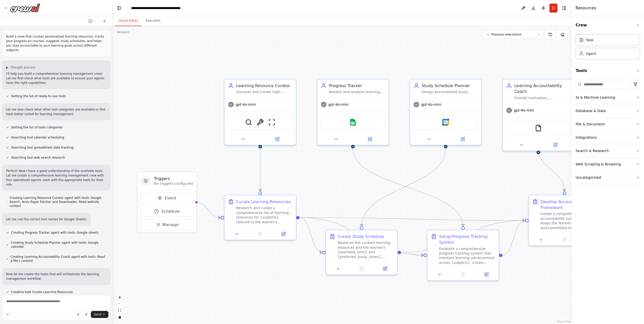 The height and width of the screenshot is (324, 644). What do you see at coordinates (156, 8) in the screenshot?
I see `nav: breadcrumb` at bounding box center [156, 8].